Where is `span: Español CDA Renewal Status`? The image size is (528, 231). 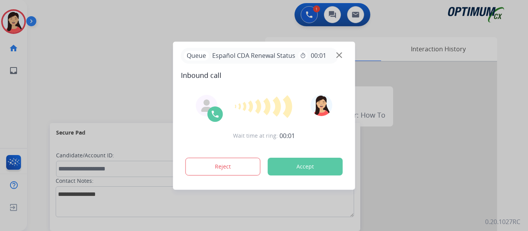 span: Español CDA Renewal Status is located at coordinates (253, 56).